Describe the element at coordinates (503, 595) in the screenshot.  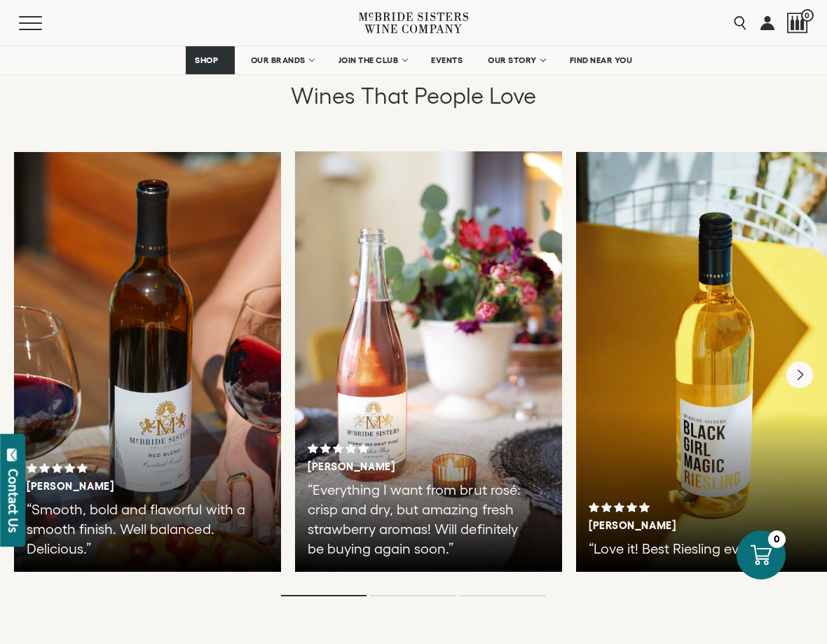
I see `li: Page dot 3` at that location.